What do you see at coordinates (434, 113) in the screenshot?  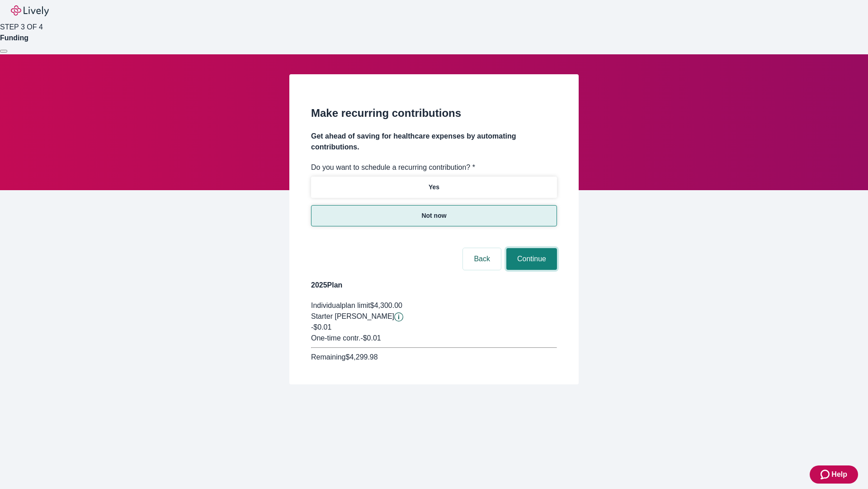 I see `h2: Make recurring contributions` at bounding box center [434, 113].